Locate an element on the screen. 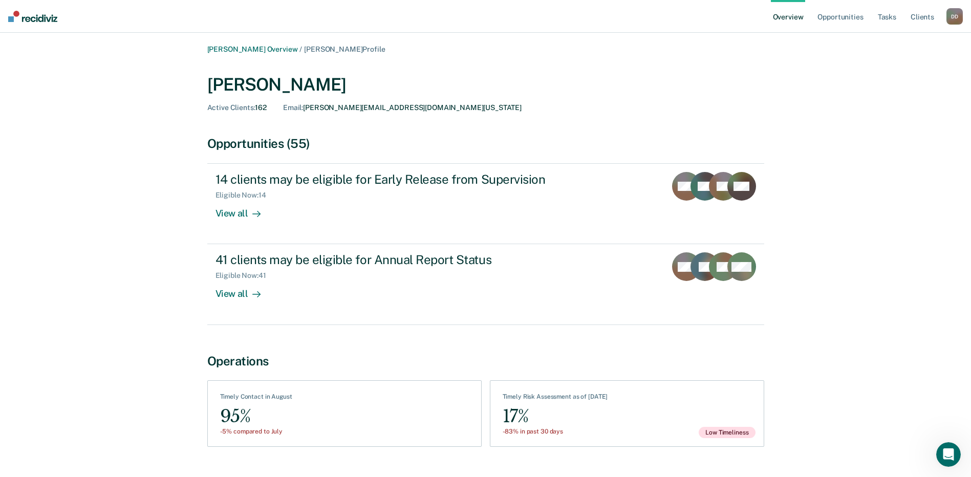 The image size is (971, 477). a: 41 clients may be eligible for Annual Report StatusEligible Now:41View all is located at coordinates (486, 284).